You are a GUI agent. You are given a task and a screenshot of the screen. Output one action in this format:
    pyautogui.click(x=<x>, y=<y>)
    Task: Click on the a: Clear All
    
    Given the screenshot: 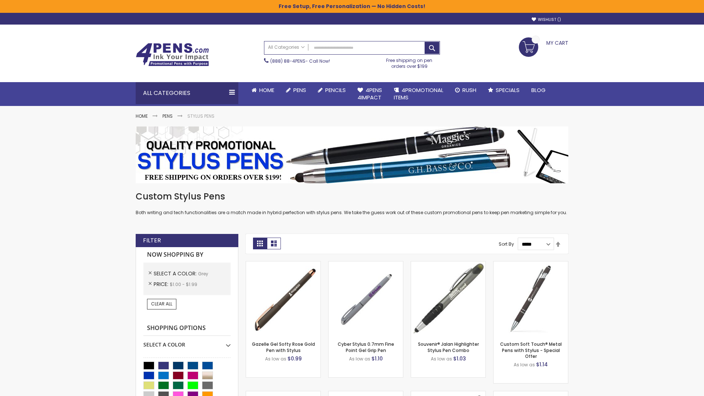 What is the action you would take?
    pyautogui.click(x=162, y=304)
    